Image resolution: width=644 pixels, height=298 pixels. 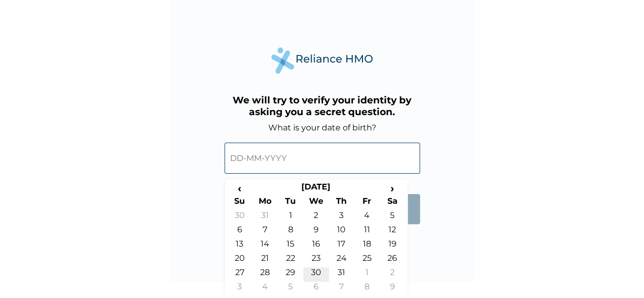 What do you see at coordinates (291, 246) in the screenshot?
I see `td: 15` at bounding box center [291, 246].